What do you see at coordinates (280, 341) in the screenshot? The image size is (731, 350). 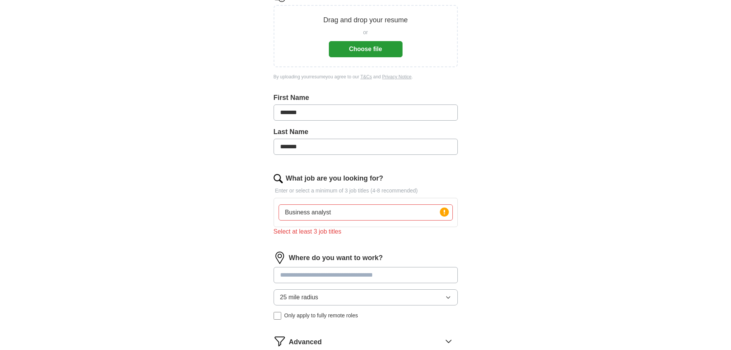 I see `img: filter` at bounding box center [280, 341].